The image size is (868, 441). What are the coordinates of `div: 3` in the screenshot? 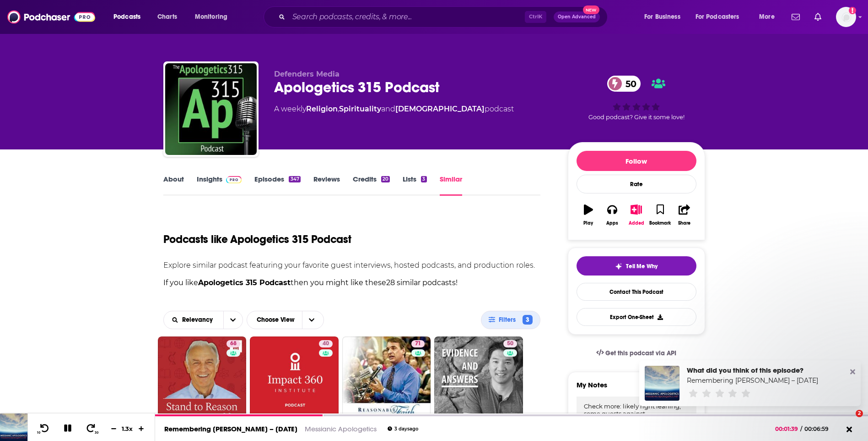 It's located at (424, 179).